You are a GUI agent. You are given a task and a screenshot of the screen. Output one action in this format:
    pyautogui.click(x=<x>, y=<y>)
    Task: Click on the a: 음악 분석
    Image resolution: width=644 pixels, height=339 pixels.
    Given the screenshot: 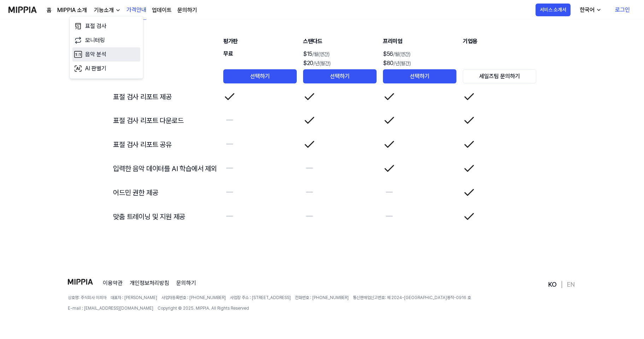 What is the action you would take?
    pyautogui.click(x=106, y=55)
    